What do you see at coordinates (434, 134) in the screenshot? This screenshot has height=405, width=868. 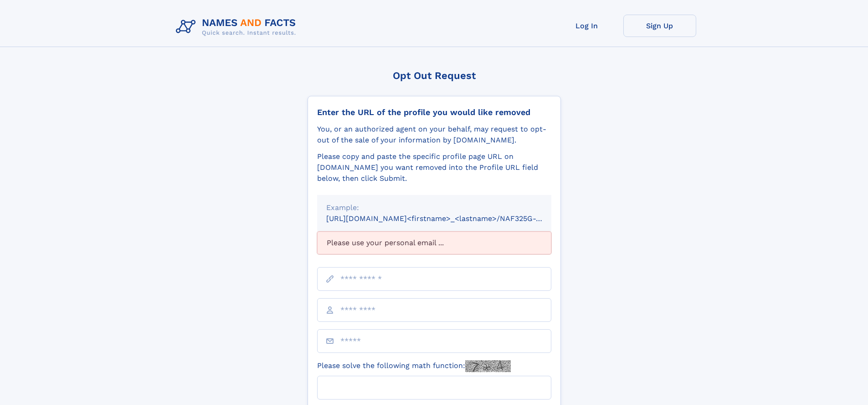 I see `div: You, or an authorized agent on your behalf, may request to opt-out of the sale of your informatio...` at bounding box center [434, 134].